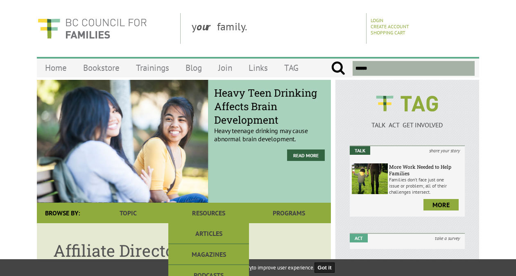 This screenshot has height=276, width=516. What do you see at coordinates (184, 250) in the screenshot?
I see `h1: Affiliate Directory` at bounding box center [184, 250].